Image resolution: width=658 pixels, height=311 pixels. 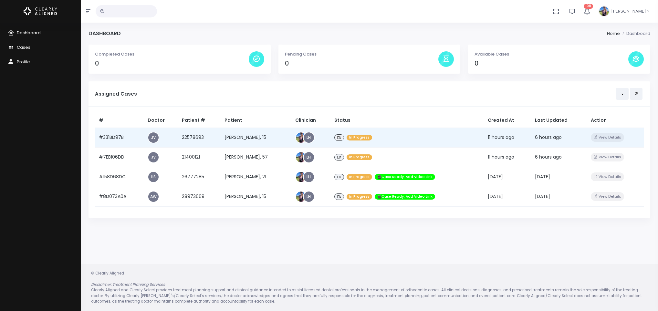 I want to click on p: Available Cases, so click(x=552, y=54).